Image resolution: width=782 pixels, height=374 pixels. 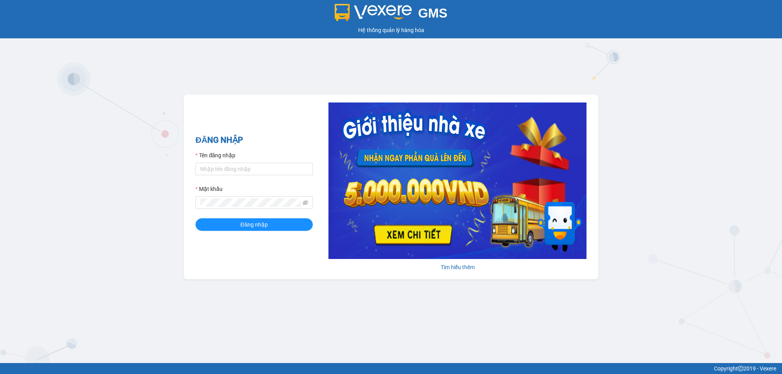 What do you see at coordinates (433, 13) in the screenshot?
I see `span: GMS` at bounding box center [433, 13].